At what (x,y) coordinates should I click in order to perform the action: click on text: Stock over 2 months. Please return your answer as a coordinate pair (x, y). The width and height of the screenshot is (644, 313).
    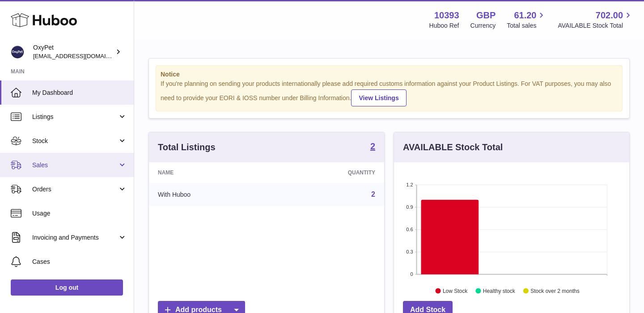
    Looking at the image, I should click on (554, 291).